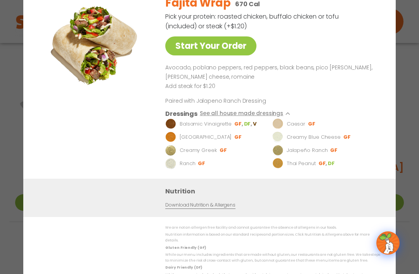  Describe the element at coordinates (307, 151) in the screenshot. I see `p: Jalapeño Ranch` at that location.